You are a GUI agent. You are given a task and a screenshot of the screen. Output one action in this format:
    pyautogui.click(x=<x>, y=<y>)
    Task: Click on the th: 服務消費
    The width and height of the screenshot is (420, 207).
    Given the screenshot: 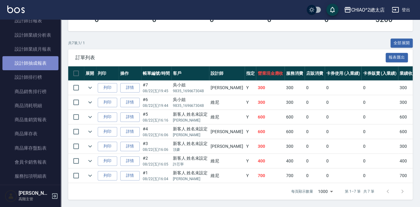 What is the action you would take?
    pyautogui.click(x=295, y=73)
    